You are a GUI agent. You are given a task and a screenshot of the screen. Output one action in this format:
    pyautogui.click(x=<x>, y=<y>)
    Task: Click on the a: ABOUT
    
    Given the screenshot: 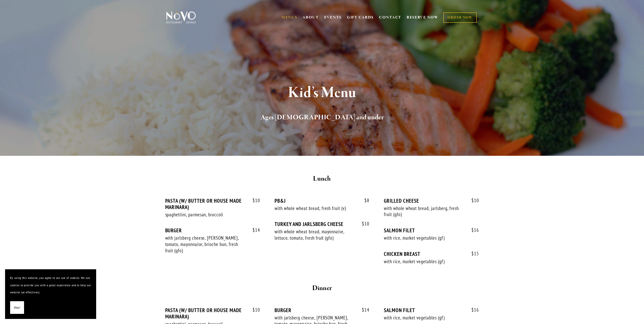 What is the action you would take?
    pyautogui.click(x=310, y=17)
    